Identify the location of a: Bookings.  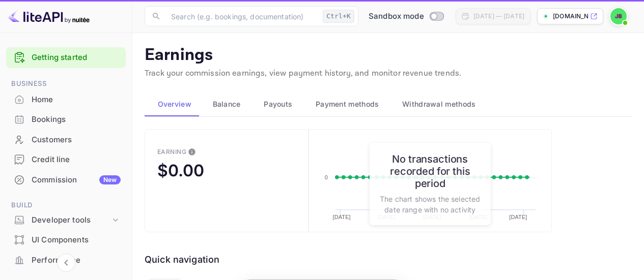
(66, 119).